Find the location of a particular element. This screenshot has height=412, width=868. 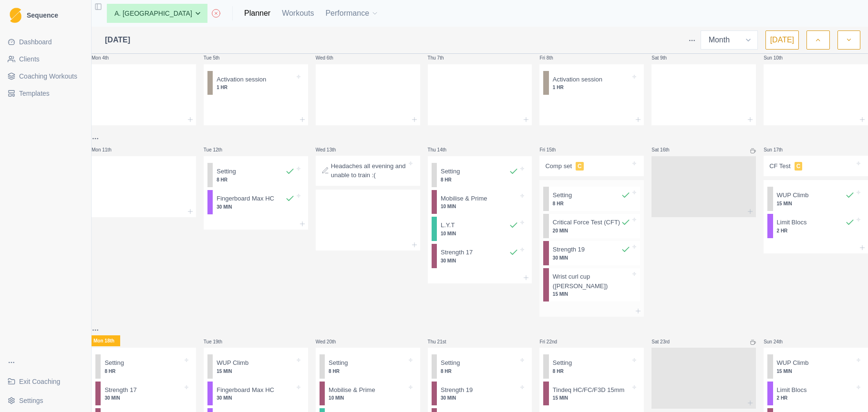

p: Sun 17th is located at coordinates (778, 149).